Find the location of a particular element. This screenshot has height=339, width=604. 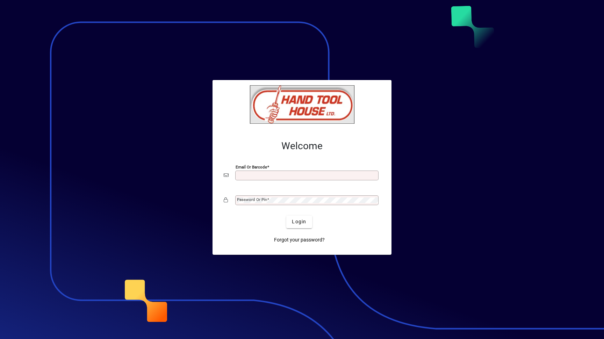

mat-label: Password or Pin is located at coordinates (252, 200).